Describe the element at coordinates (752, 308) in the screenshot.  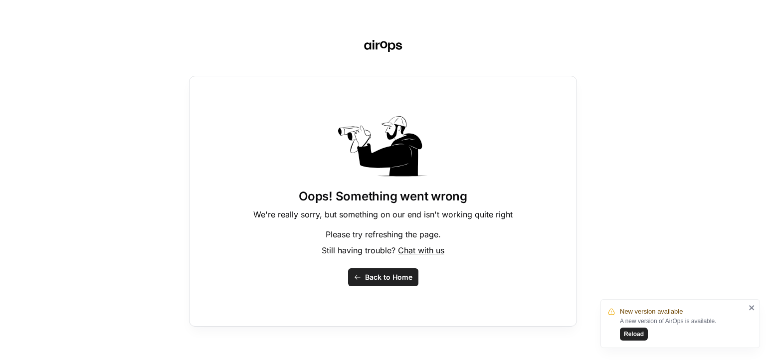
I see `button: close` at that location.